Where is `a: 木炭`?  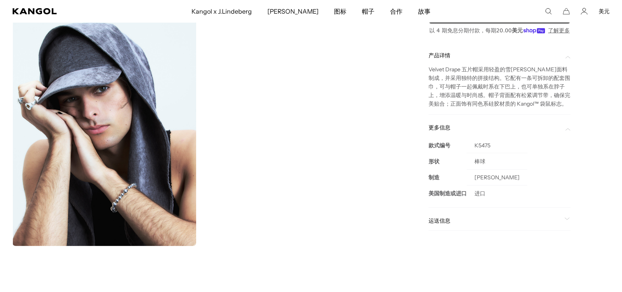
a: 木炭 is located at coordinates (104, 131).